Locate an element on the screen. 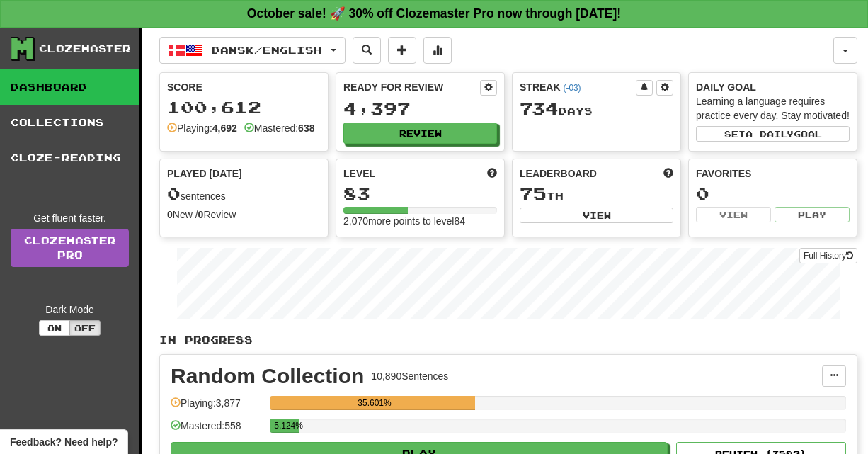 The width and height of the screenshot is (868, 454). div: Get fluent faster. is located at coordinates (69, 218).